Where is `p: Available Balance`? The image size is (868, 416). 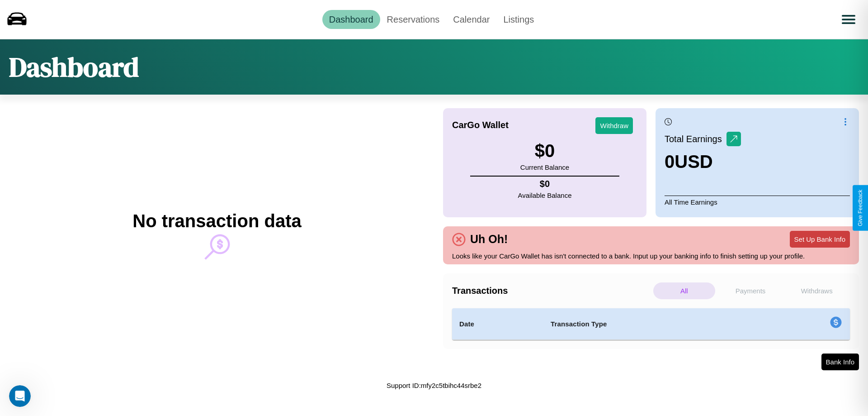
p: Available Balance is located at coordinates (545, 195).